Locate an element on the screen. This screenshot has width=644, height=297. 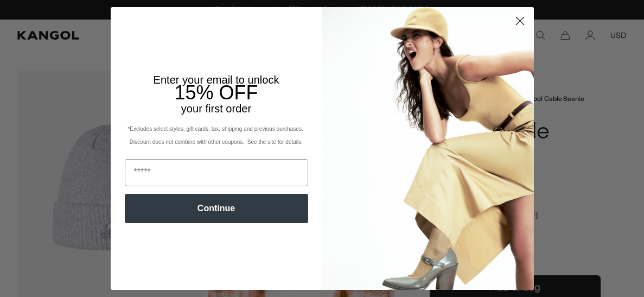
img: 93be19ad-e773-4382-80b9-c9d740c9197f.jpeg is located at coordinates (428, 148).